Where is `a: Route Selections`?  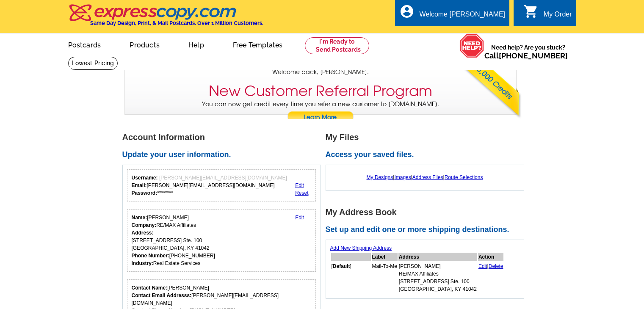
a: Route Selections is located at coordinates (464, 177).